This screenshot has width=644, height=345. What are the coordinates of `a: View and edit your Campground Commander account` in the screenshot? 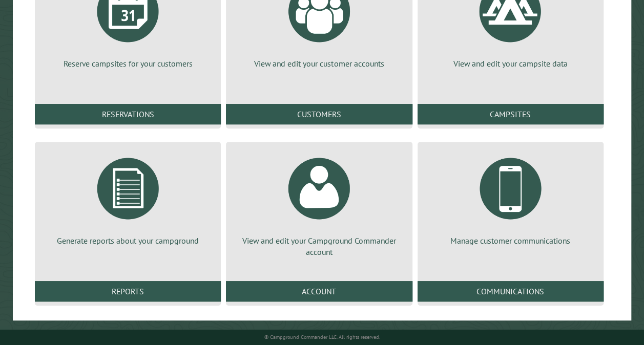 It's located at (319, 204).